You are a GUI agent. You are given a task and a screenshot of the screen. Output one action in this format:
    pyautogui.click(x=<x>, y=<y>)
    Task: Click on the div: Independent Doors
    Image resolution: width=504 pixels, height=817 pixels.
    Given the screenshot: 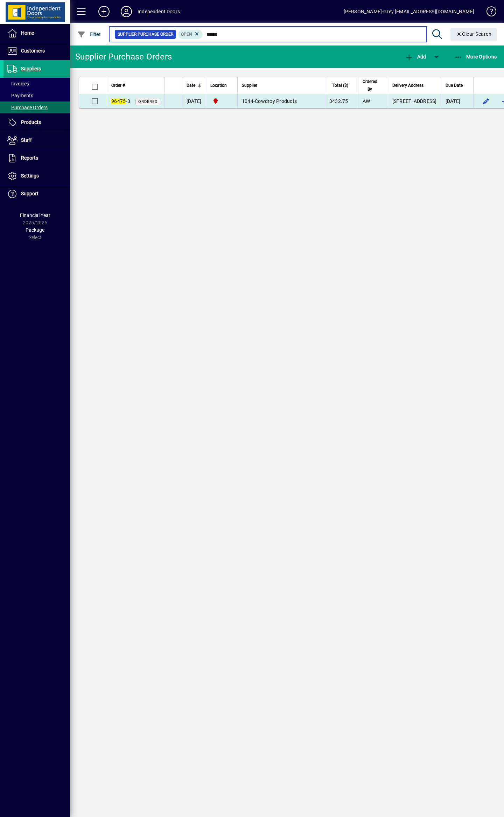 What is the action you would take?
    pyautogui.click(x=159, y=12)
    